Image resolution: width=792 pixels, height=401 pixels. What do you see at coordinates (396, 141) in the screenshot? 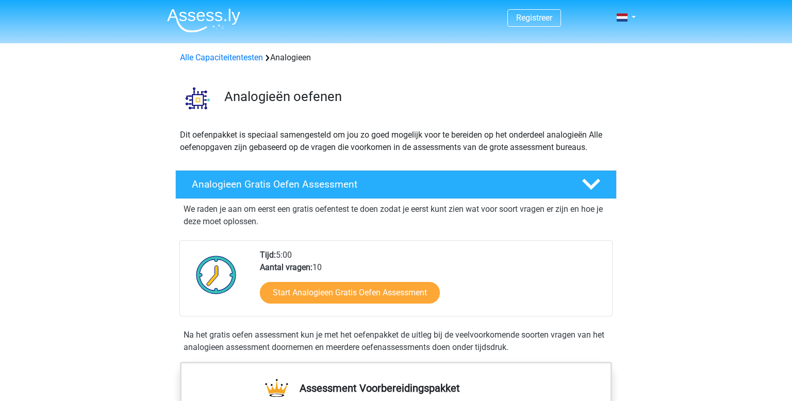
I see `p: Dit oefenpakket is speciaal samengesteld om jou zo goed mogelijk voor te bereiden op het onderdee...` at bounding box center [396, 141].